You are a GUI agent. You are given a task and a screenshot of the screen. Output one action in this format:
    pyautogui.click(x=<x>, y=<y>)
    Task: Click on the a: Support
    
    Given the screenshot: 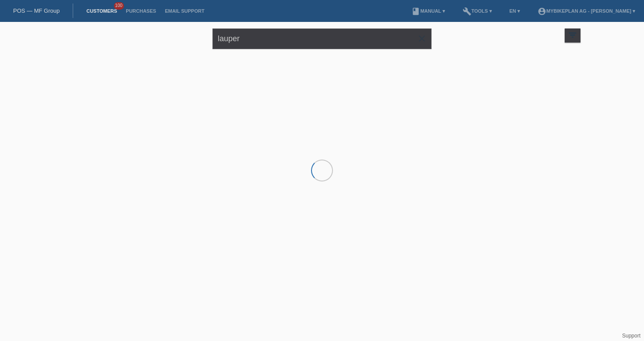 What is the action you would take?
    pyautogui.click(x=631, y=336)
    